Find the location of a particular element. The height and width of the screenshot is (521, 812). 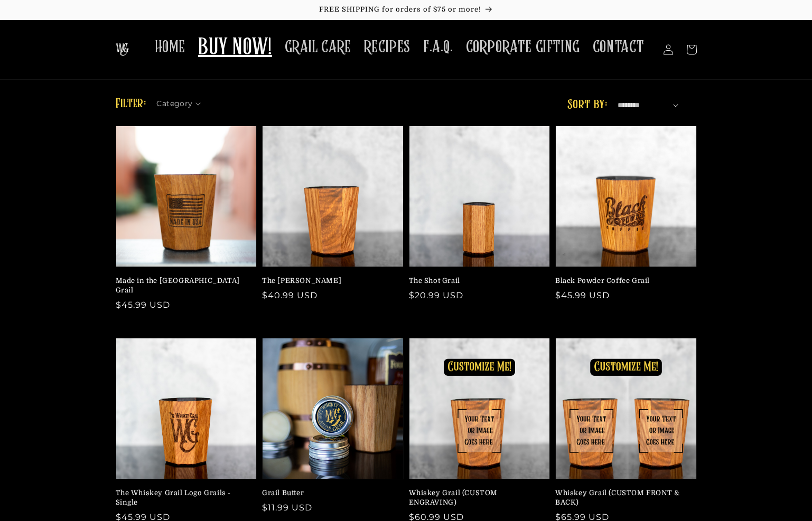

summary: Category is located at coordinates (182, 100).